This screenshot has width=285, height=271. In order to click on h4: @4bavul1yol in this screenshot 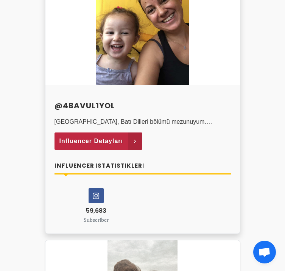, I will do `click(143, 106)`.